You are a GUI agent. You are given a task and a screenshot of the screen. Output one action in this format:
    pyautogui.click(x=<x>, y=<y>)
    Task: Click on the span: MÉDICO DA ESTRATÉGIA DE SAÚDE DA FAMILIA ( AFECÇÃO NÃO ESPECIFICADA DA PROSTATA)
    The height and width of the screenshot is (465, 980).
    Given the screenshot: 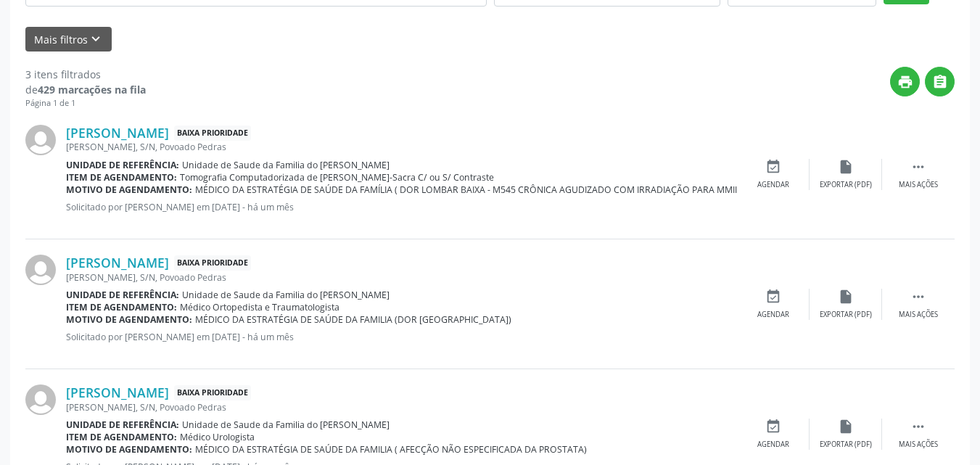 What is the action you would take?
    pyautogui.click(x=391, y=450)
    